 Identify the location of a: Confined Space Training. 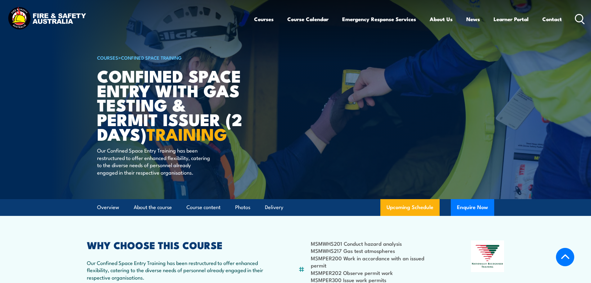
(151, 57).